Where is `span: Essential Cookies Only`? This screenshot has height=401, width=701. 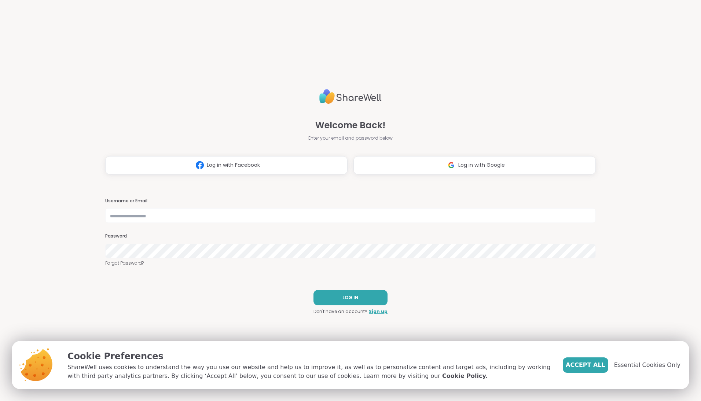 span: Essential Cookies Only is located at coordinates (647, 365).